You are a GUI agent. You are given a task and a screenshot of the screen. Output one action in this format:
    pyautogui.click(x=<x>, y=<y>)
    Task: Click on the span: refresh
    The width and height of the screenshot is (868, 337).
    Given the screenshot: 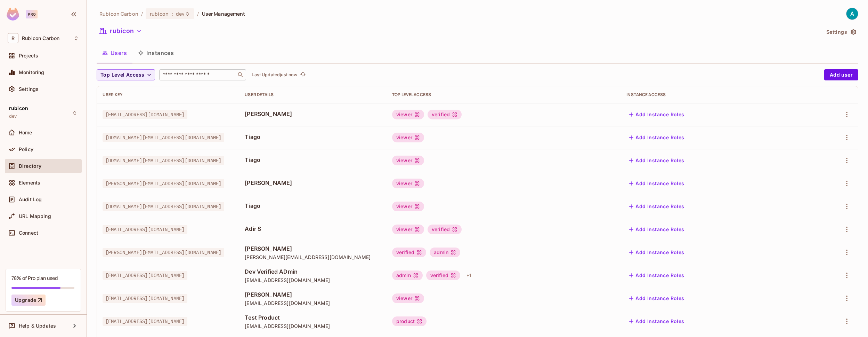 What is the action you would take?
    pyautogui.click(x=303, y=75)
    